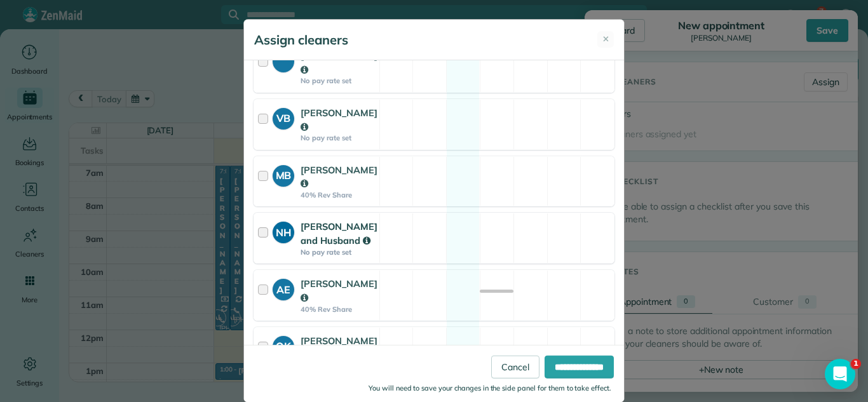  Describe the element at coordinates (283, 231) in the screenshot. I see `strong: NH` at that location.